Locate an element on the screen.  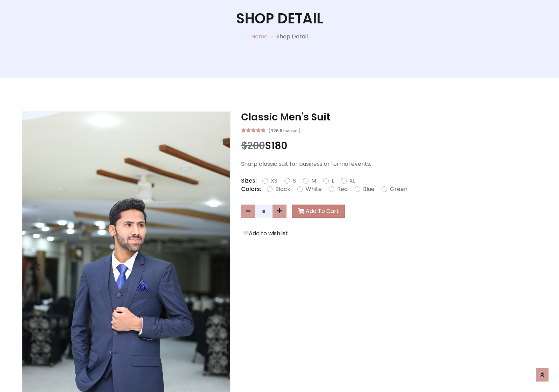
label: L is located at coordinates (332, 181).